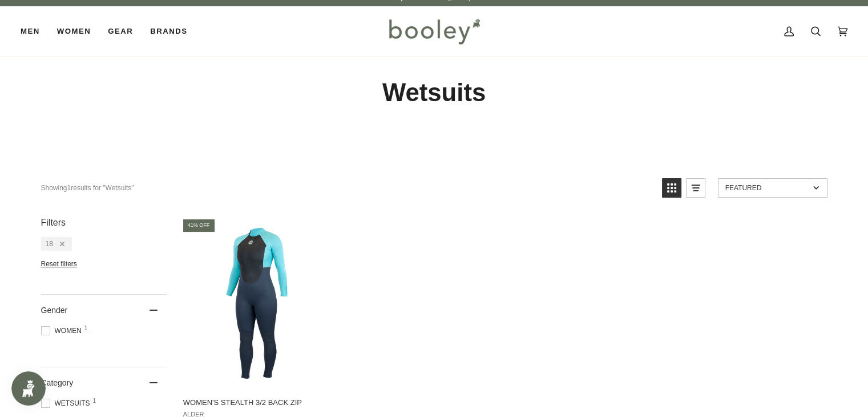  Describe the element at coordinates (104, 264) in the screenshot. I see `li: Reset filters` at that location.